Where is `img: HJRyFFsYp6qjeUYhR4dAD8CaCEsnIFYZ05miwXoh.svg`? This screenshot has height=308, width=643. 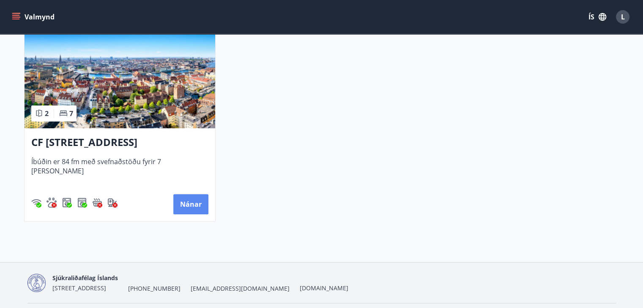 img: HJRyFFsYp6qjeUYhR4dAD8CaCEsnIFYZ05miwXoh.svg is located at coordinates (36, 203).